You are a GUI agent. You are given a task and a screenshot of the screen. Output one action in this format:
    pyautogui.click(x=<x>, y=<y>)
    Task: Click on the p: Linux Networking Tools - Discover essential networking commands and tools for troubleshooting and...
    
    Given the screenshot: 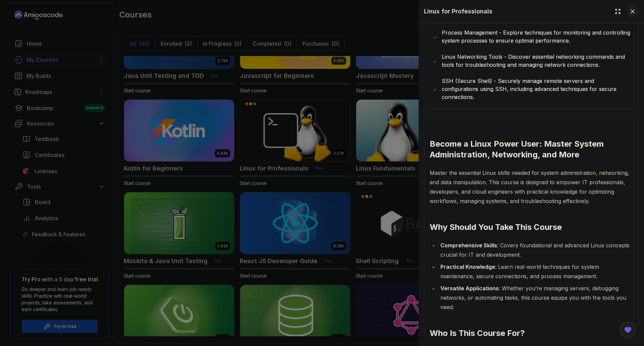 What is the action you would take?
    pyautogui.click(x=536, y=60)
    